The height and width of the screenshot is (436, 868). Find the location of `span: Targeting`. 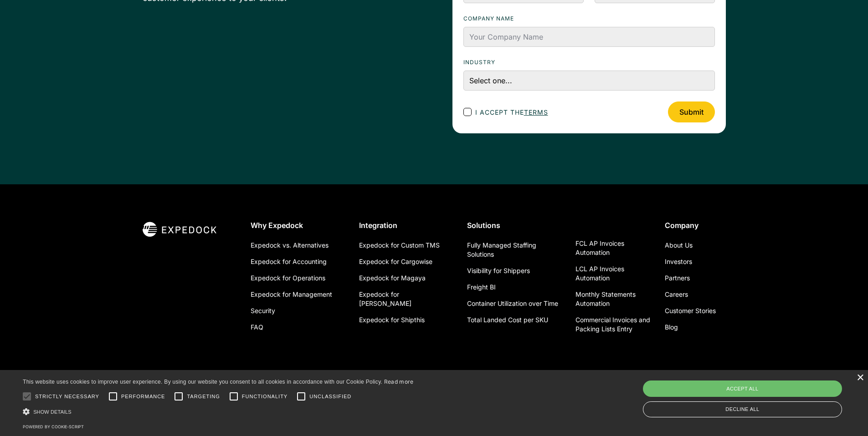

span: Targeting is located at coordinates (204, 396).